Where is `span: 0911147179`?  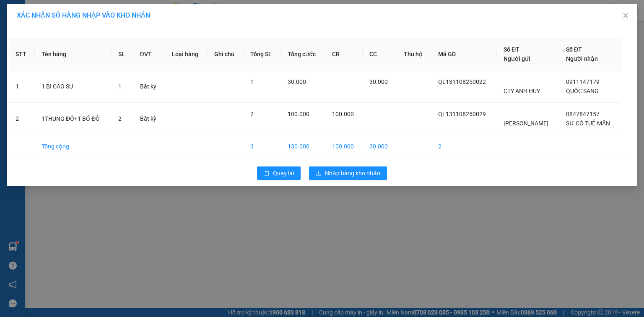 span: 0911147179 is located at coordinates (582, 82).